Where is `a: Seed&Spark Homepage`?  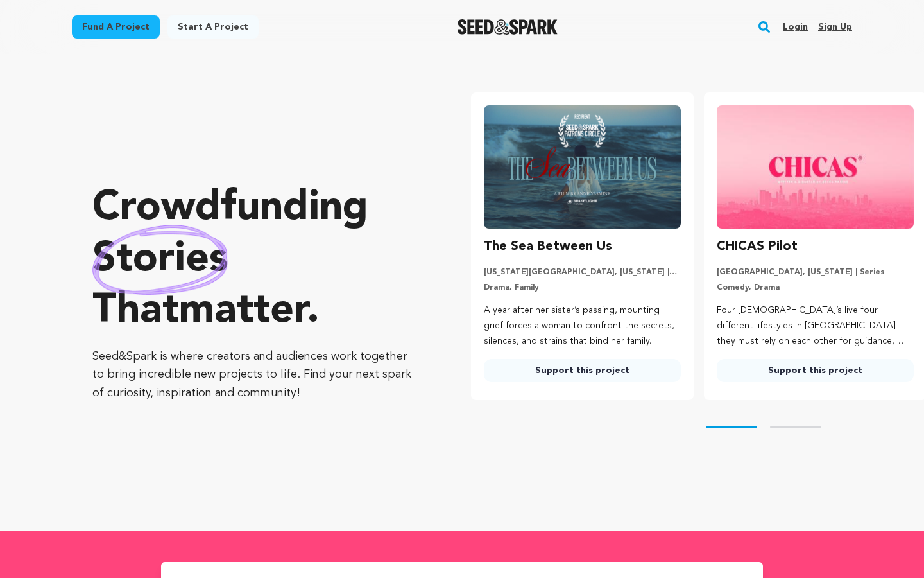
a: Seed&Spark Homepage is located at coordinates (507, 27).